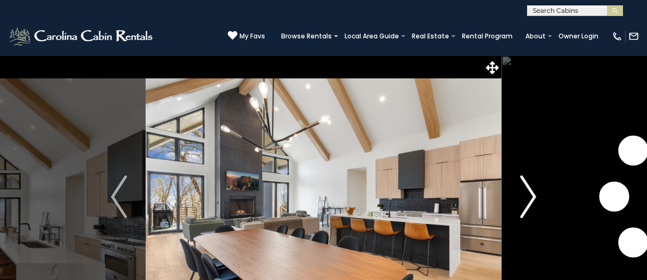 The width and height of the screenshot is (647, 280). What do you see at coordinates (82, 36) in the screenshot?
I see `img: White-1-2.png` at bounding box center [82, 36].